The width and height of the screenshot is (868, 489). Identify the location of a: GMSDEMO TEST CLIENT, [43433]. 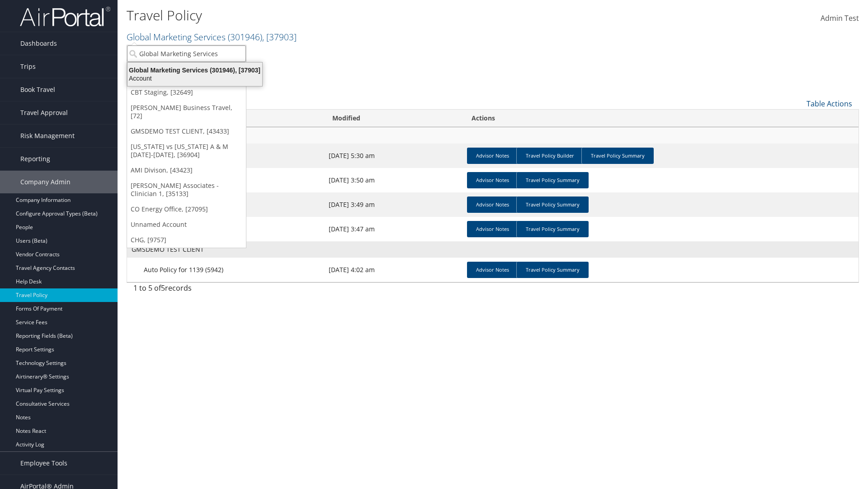
(186, 131).